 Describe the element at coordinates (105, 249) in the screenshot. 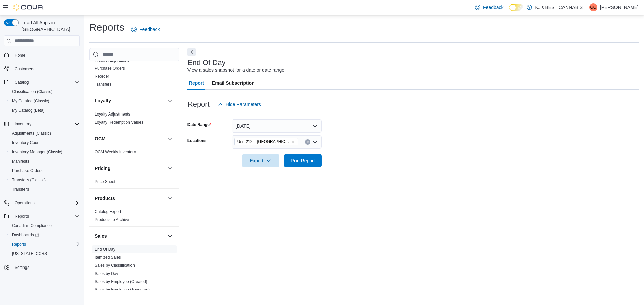

I see `a: End Of Day` at that location.